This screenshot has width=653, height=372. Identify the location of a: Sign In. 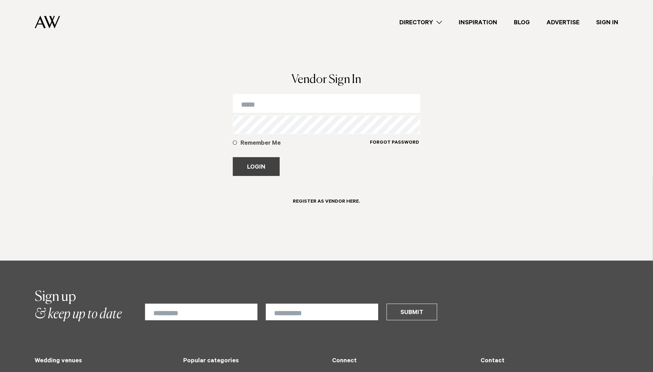
(607, 22).